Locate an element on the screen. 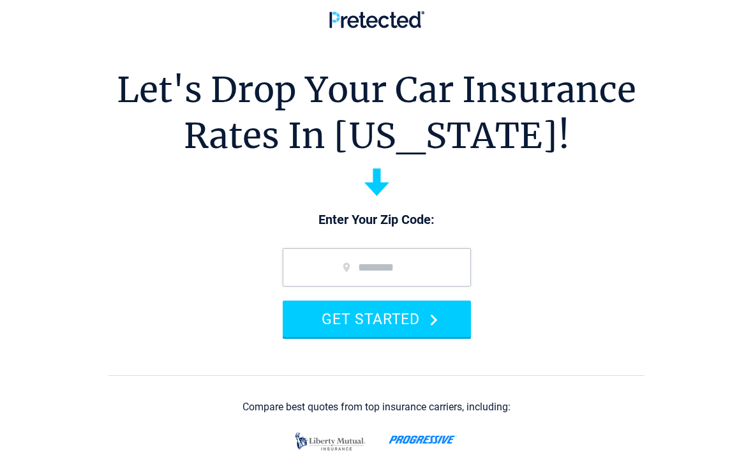 Image resolution: width=753 pixels, height=455 pixels. input: zip code is located at coordinates (376, 267).